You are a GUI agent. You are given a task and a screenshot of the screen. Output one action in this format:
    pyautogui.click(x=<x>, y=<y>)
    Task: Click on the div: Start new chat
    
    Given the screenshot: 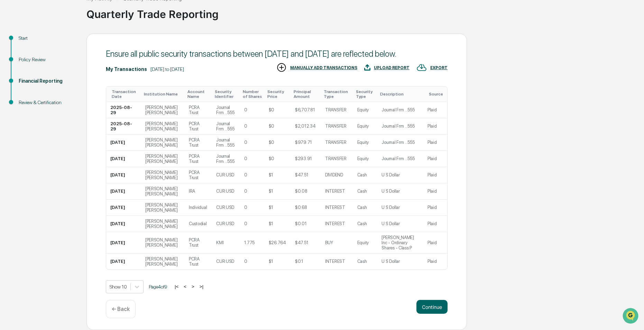 What is the action you would take?
    pyautogui.click(x=68, y=56)
    